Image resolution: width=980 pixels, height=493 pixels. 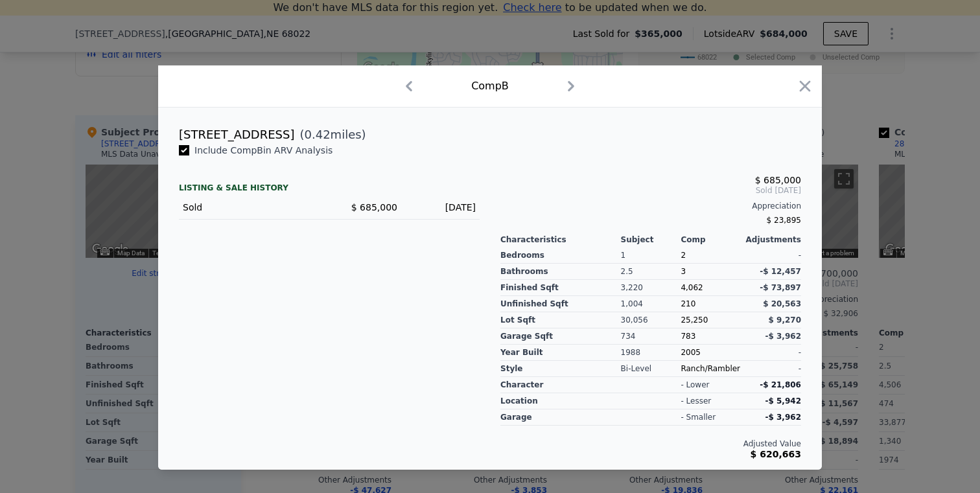 What do you see at coordinates (785, 320) in the screenshot?
I see `span: $ 9,270` at bounding box center [785, 320].